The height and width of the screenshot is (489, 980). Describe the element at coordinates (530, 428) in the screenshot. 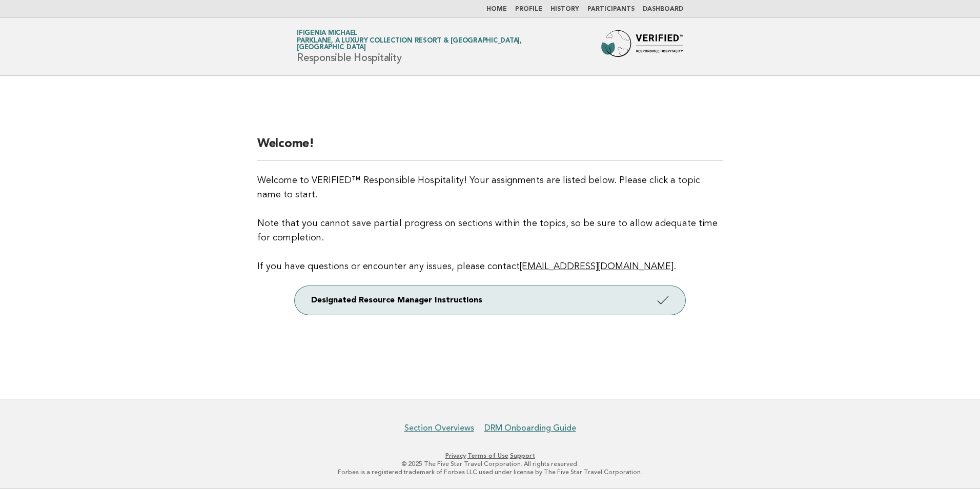

I see `a: DRM Onboarding Guide` at that location.